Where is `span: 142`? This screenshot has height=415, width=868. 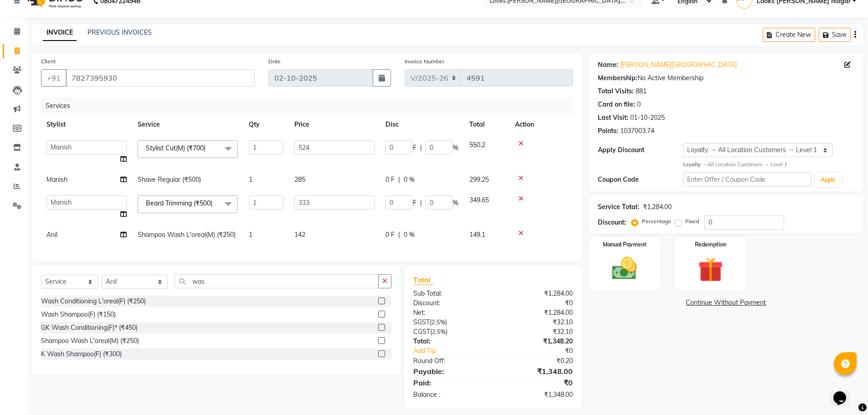
span: 142 is located at coordinates (300, 235).